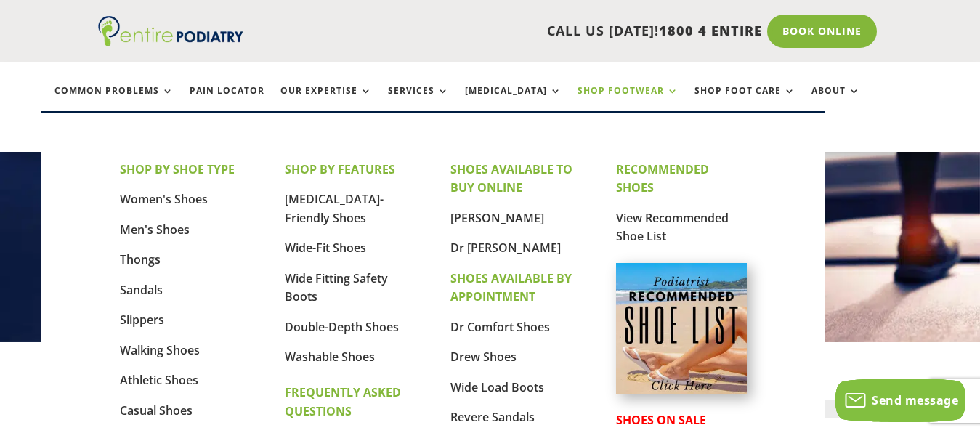 The image size is (980, 433). I want to click on a: View Recommended Shoe List, so click(672, 227).